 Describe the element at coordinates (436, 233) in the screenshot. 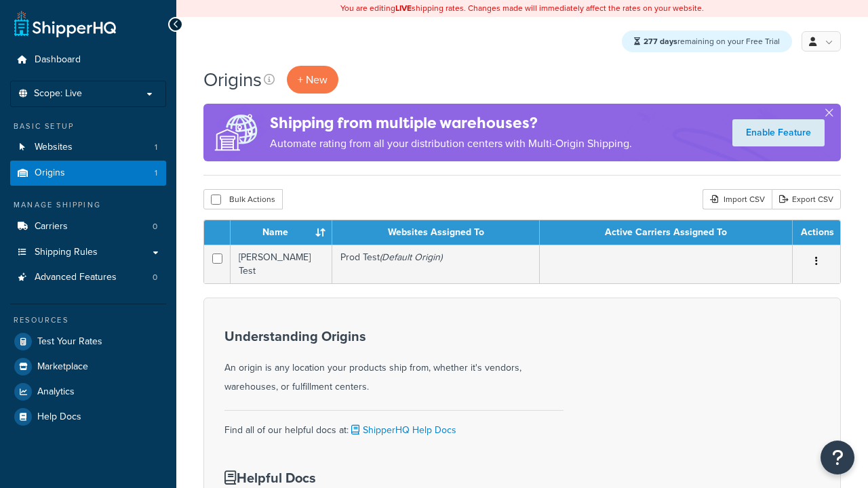

I see `th: Websites Assigned To` at that location.